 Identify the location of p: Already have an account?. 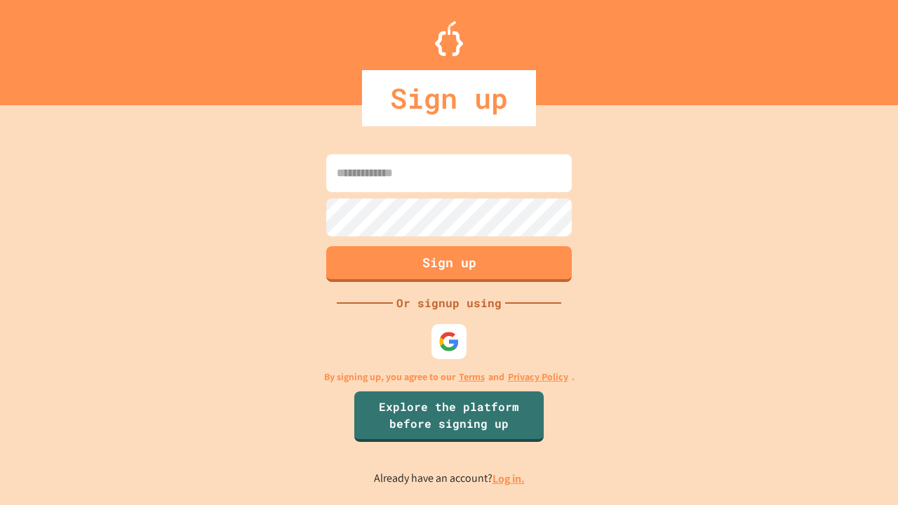
(449, 479).